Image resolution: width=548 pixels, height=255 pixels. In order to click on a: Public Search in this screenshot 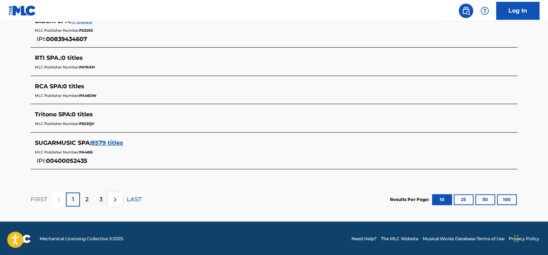, I will do `click(465, 11)`.